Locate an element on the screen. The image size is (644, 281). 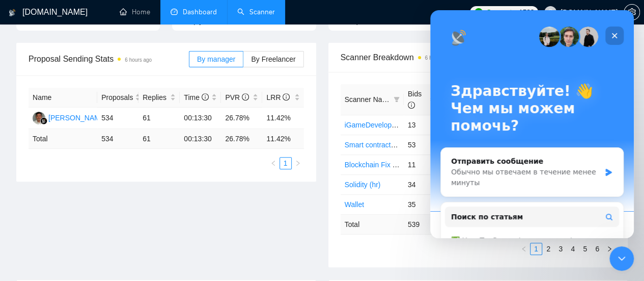
button: Поиск по статьям is located at coordinates (102, 206).